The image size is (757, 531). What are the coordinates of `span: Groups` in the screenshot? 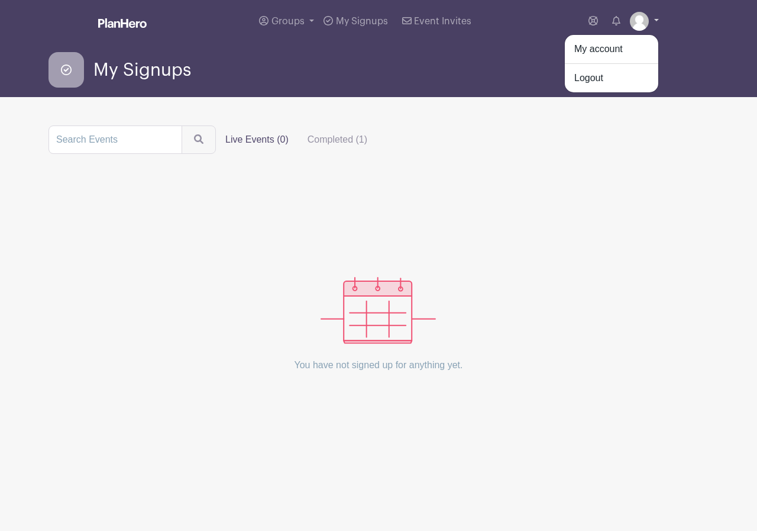 It's located at (288, 21).